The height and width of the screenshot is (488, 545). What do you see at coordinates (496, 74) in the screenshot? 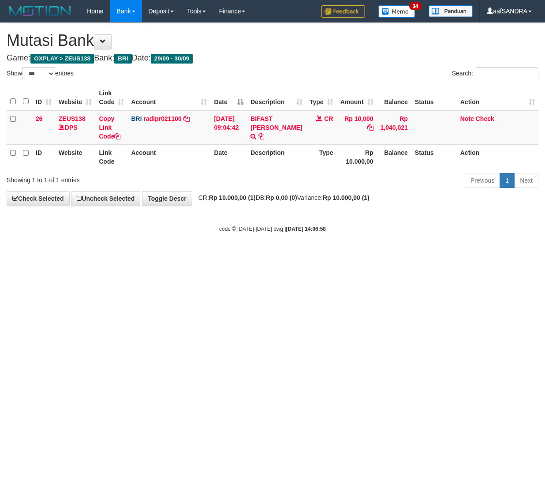
I see `label: Search:` at bounding box center [496, 74].